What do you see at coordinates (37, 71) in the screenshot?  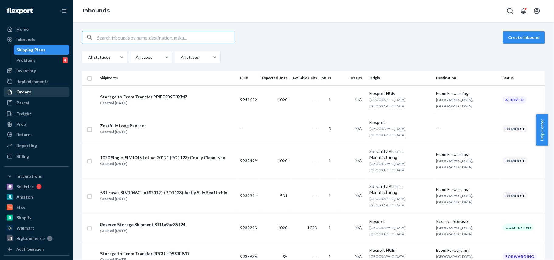 I see `a: Inventory` at bounding box center [37, 71].